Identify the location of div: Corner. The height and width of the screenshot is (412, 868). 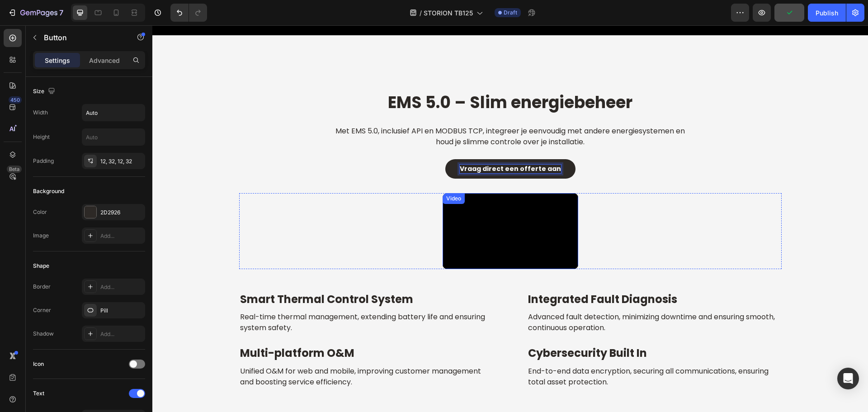
(42, 310).